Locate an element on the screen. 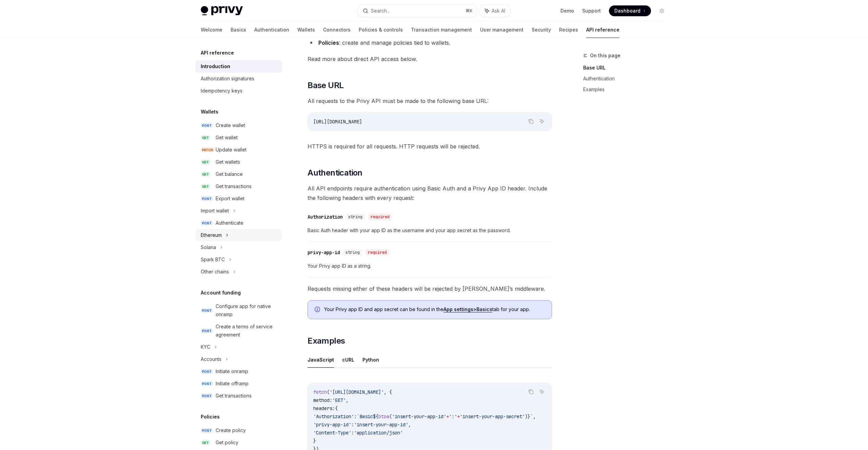 This screenshot has width=868, height=450. div: Get balance is located at coordinates (229, 174).